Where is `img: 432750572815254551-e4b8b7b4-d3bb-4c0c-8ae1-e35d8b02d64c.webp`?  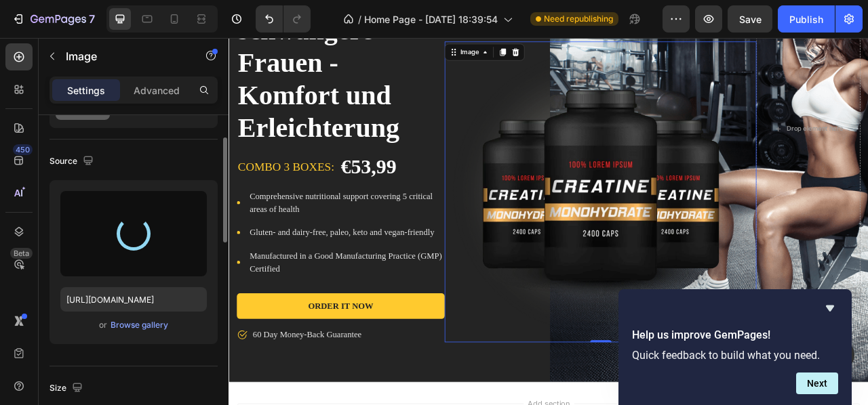 img: 432750572815254551-e4b8b7b4-d3bb-4c0c-8ae1-e35d8b02d64c.webp is located at coordinates (472, 196).